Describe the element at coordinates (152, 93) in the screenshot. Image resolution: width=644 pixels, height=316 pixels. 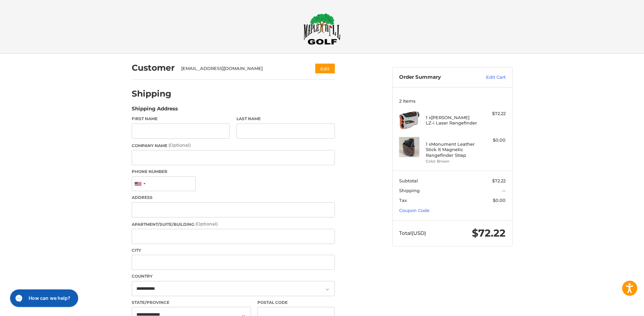
I see `h2: Shipping` at that location.